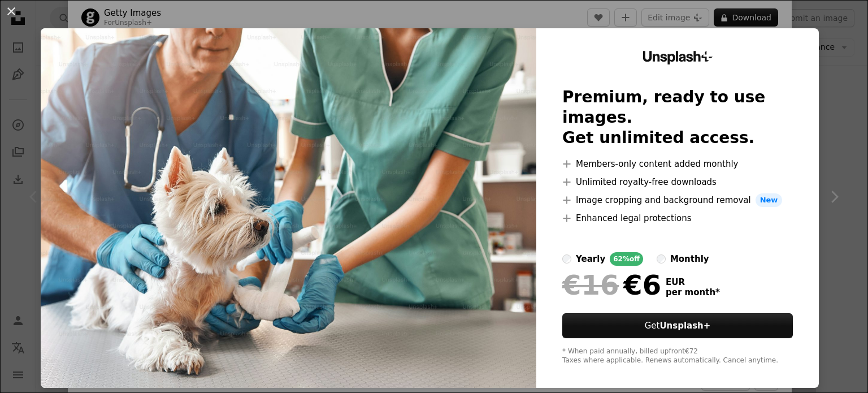  Describe the element at coordinates (591, 285) in the screenshot. I see `span: €16` at that location.